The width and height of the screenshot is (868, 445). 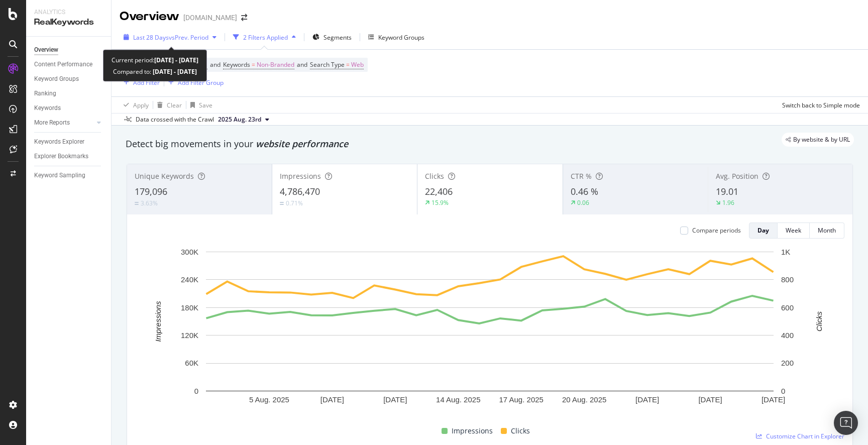 I want to click on text: 600, so click(x=788, y=307).